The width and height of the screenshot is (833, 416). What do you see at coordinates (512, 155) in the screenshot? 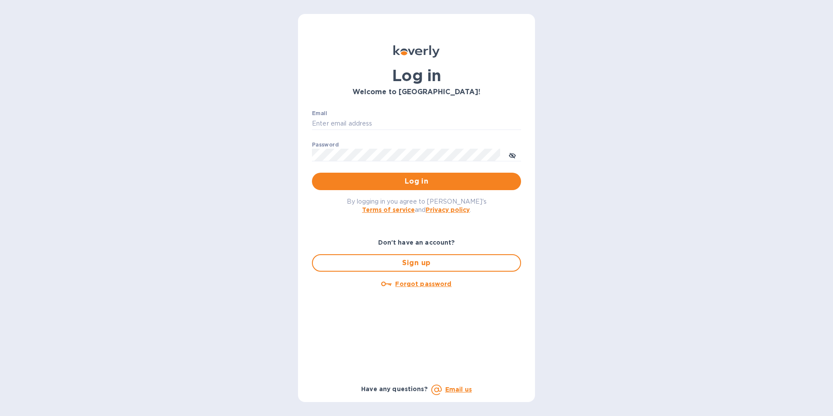
I see `button: toggle password visibility` at bounding box center [512, 155].